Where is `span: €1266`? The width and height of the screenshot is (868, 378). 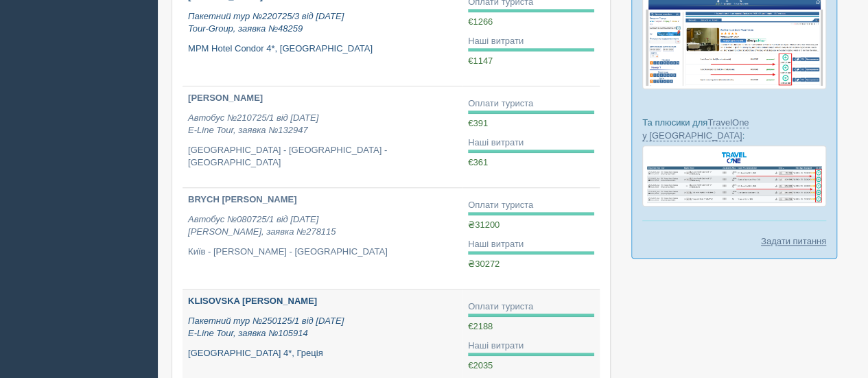
span: €1266 is located at coordinates (480, 21).